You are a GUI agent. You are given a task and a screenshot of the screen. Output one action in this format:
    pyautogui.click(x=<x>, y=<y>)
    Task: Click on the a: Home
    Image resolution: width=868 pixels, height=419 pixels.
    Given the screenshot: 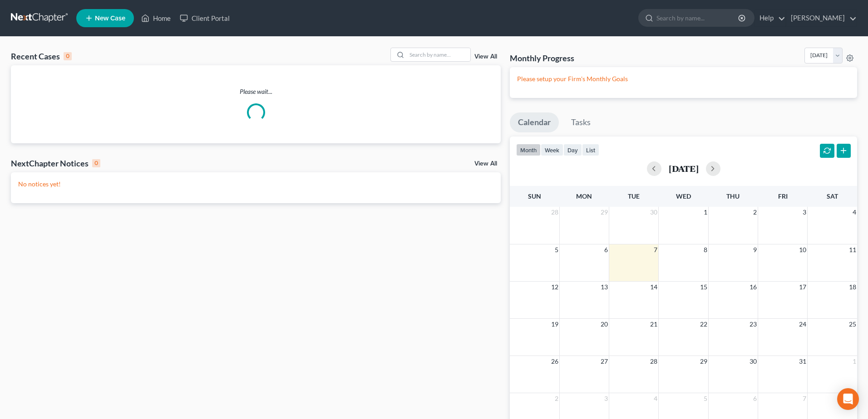 What is the action you would take?
    pyautogui.click(x=156, y=18)
    